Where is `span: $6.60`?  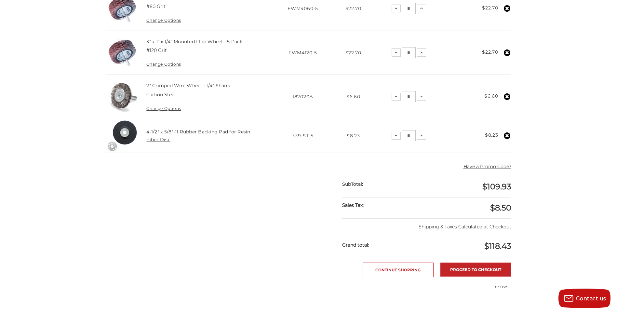 span: $6.60 is located at coordinates (353, 97).